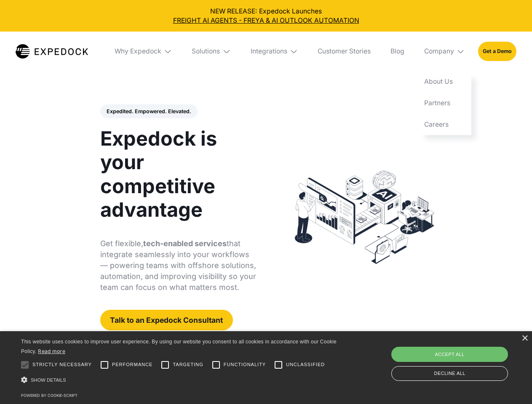 This screenshot has width=532, height=404. Describe the element at coordinates (266, 16) in the screenshot. I see `div: NEW RELEASE: Expedock Launches` at that location.